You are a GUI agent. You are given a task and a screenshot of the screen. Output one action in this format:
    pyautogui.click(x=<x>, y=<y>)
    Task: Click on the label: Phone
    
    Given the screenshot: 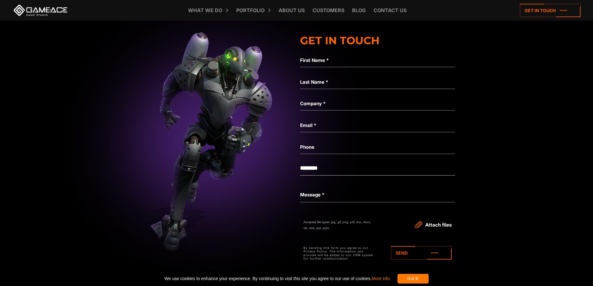 What is the action you would take?
    pyautogui.click(x=377, y=147)
    